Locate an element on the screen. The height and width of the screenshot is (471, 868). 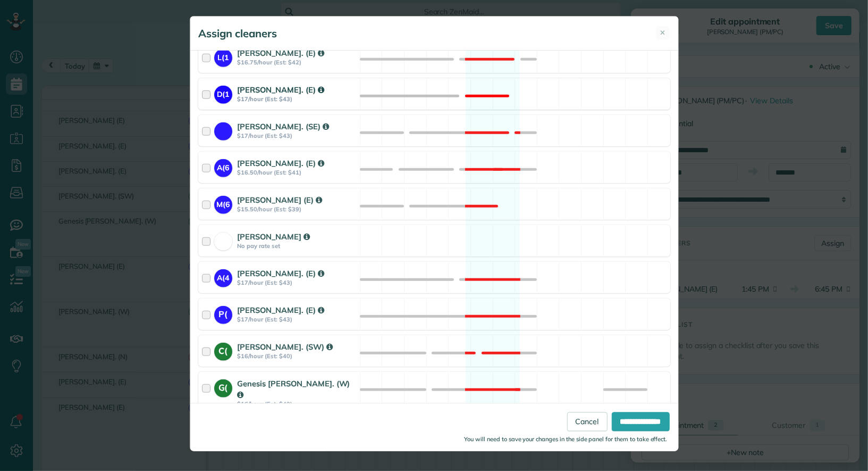
strong: No pay rate set is located at coordinates (298, 245).